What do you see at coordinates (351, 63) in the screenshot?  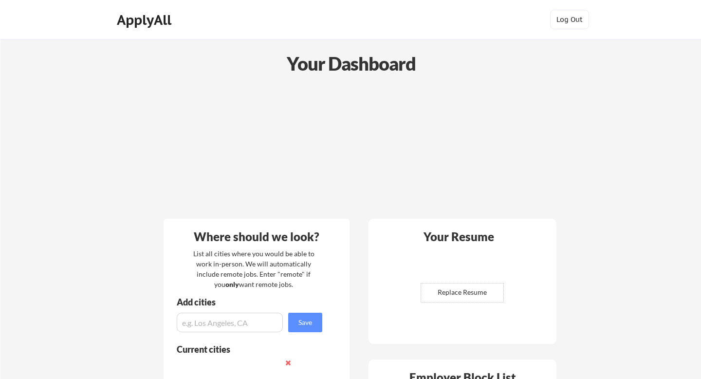 I see `div: Your Dashboard` at bounding box center [351, 63].